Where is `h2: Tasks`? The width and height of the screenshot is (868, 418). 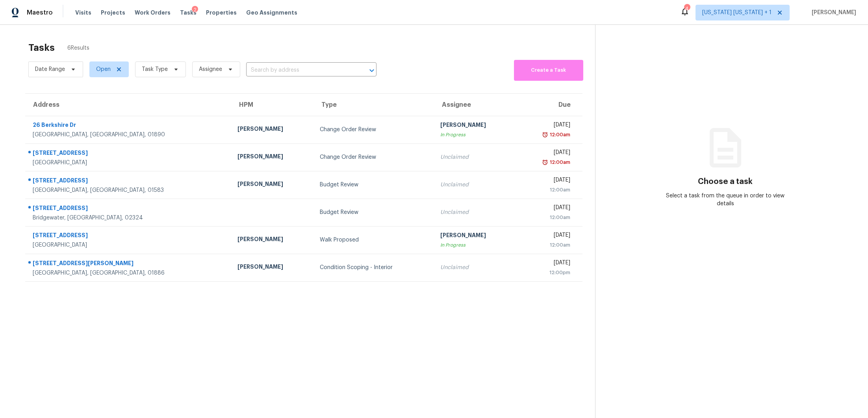
h2: Tasks is located at coordinates (42, 48).